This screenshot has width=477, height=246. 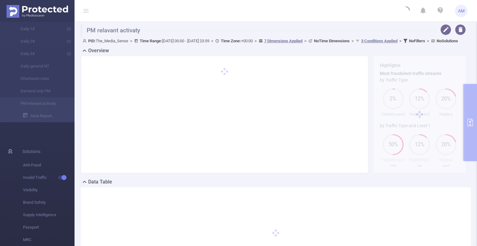 I want to click on i: icon: loading, so click(x=406, y=11).